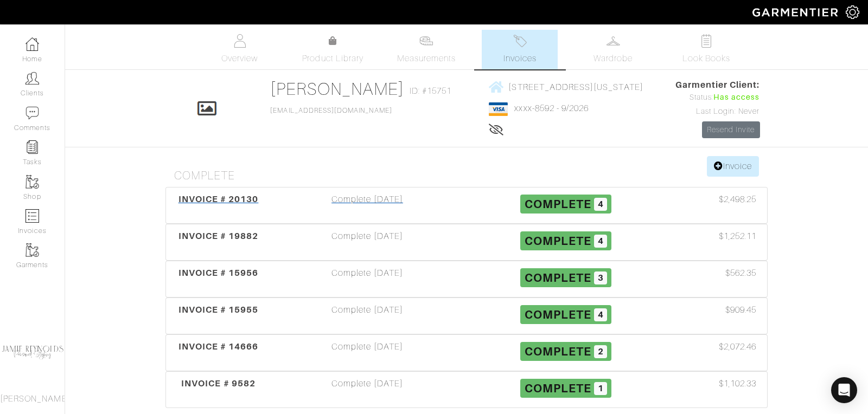 The image size is (868, 414). I want to click on span: $1,102.33, so click(737, 384).